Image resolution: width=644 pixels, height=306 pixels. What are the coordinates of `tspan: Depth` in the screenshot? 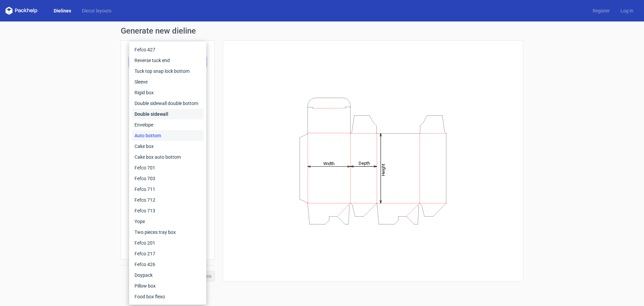 It's located at (364, 163).